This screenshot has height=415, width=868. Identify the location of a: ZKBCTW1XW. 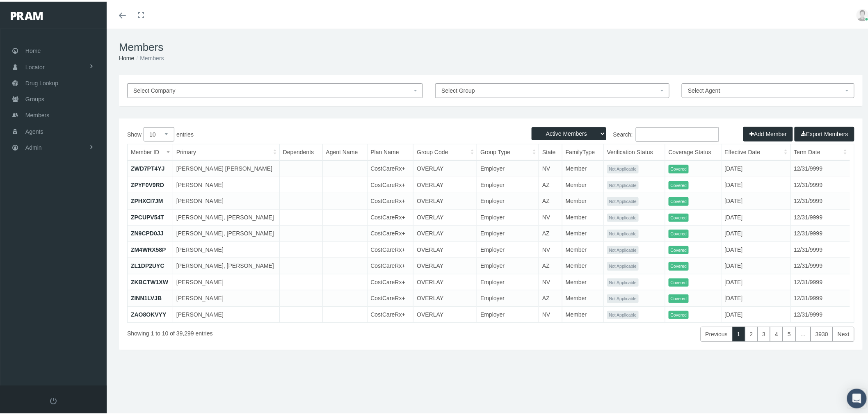
(149, 280).